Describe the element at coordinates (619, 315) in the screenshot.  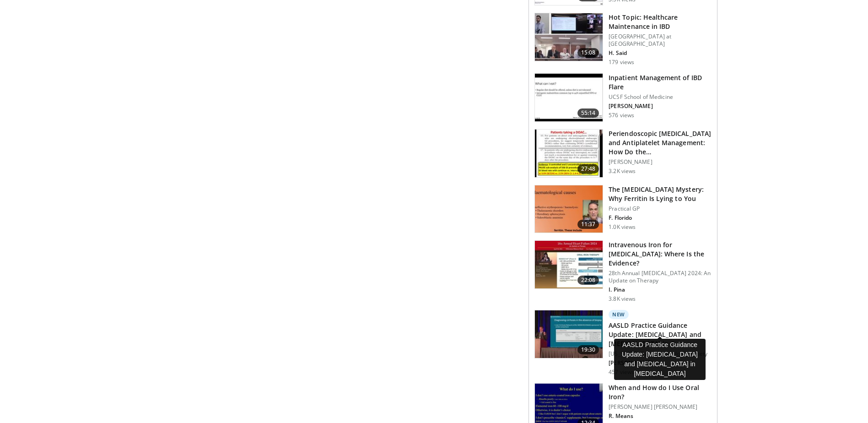
I see `p: New` at that location.